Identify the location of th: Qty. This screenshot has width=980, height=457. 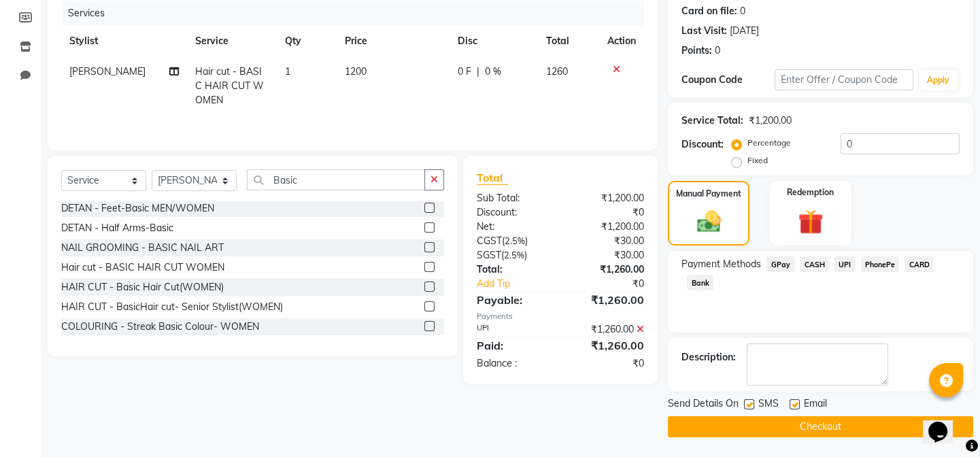
(306, 41).